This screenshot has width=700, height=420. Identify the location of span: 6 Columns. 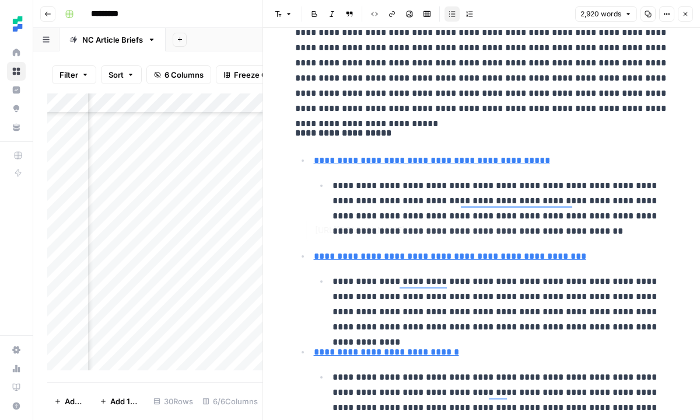
(184, 75).